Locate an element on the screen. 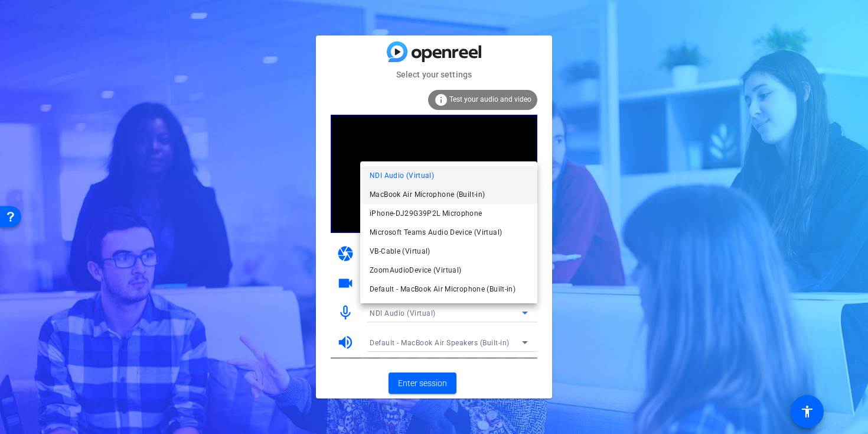  span: Default - MacBook Air Microphone (Built-in) is located at coordinates (442, 289).